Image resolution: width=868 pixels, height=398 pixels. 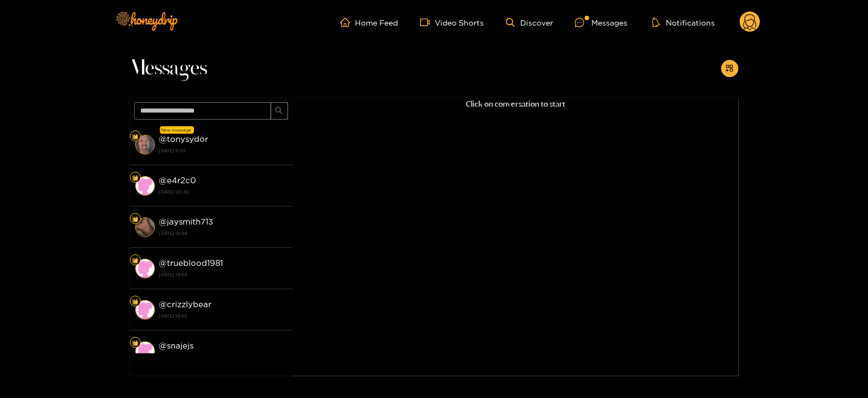 What do you see at coordinates (169, 69) in the screenshot?
I see `span: Messages` at bounding box center [169, 69].